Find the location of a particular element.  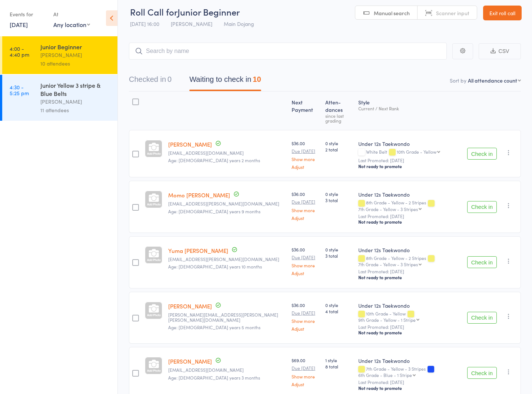

span: Roll Call for is located at coordinates (153, 11).